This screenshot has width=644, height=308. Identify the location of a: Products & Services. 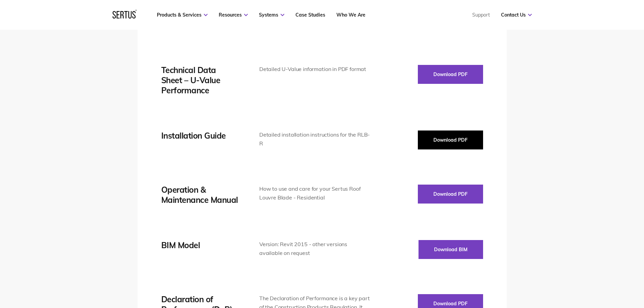
(182, 15).